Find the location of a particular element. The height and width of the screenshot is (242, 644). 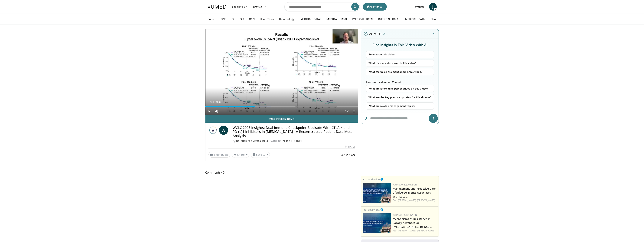

button: Breast is located at coordinates (211, 19).